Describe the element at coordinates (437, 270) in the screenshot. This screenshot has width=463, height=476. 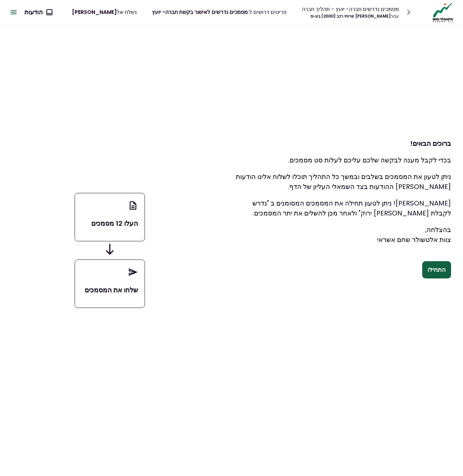
I see `button: התחילו` at that location.